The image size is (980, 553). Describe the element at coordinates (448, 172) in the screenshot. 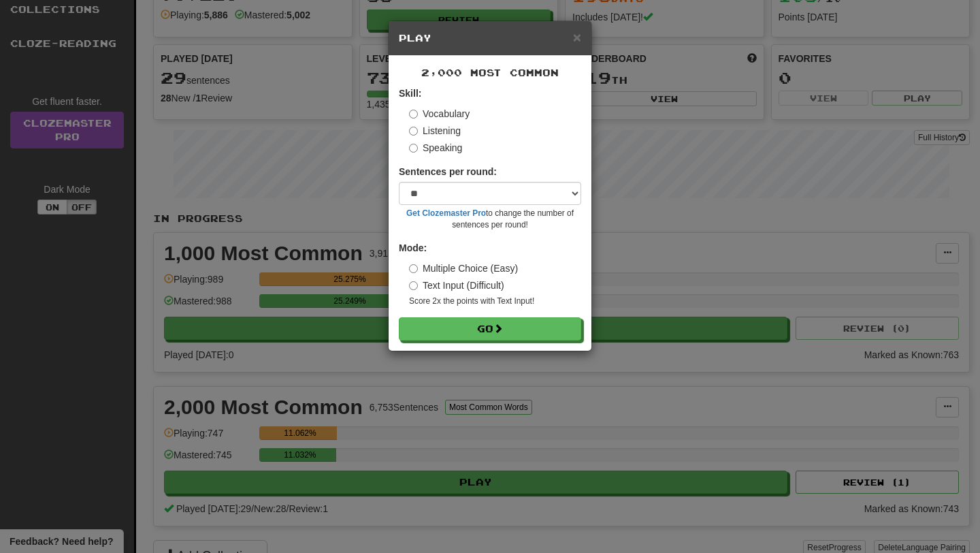

I see `label: Sentences per round:` at that location.